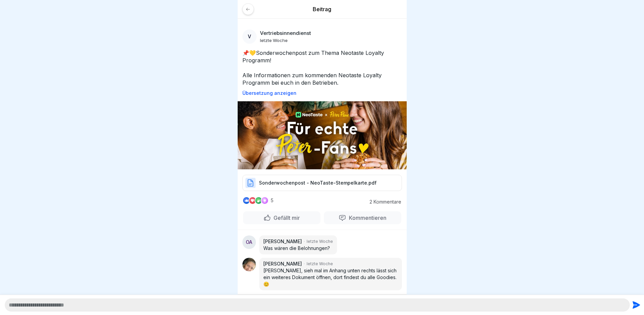 The height and width of the screenshot is (315, 644). Describe the element at coordinates (298, 248) in the screenshot. I see `p: Was wären die Belohnungen?` at that location.